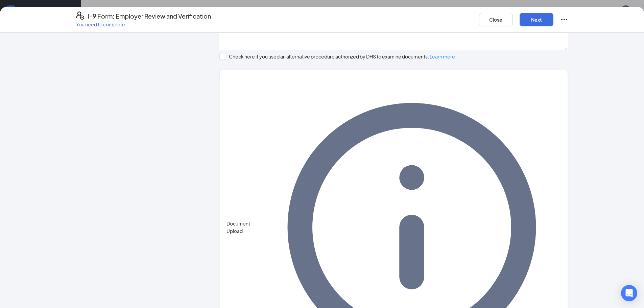 The width and height of the screenshot is (644, 308). Describe the element at coordinates (564, 20) in the screenshot. I see `svg: Ellipses` at that location.